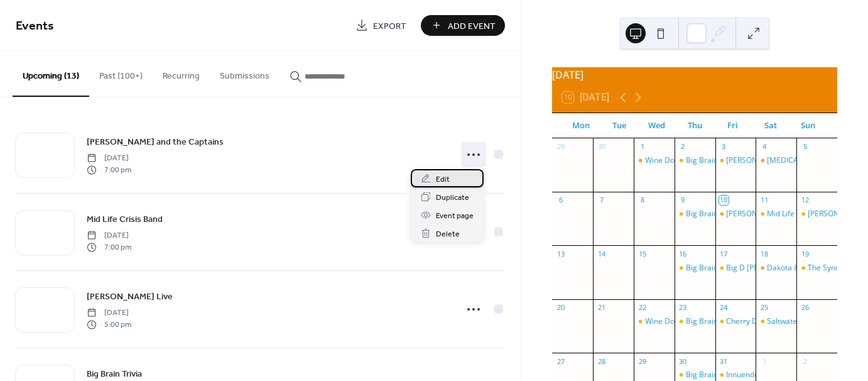 This screenshot has height=381, width=868. I want to click on a: Big Brain Trivia, so click(114, 373).